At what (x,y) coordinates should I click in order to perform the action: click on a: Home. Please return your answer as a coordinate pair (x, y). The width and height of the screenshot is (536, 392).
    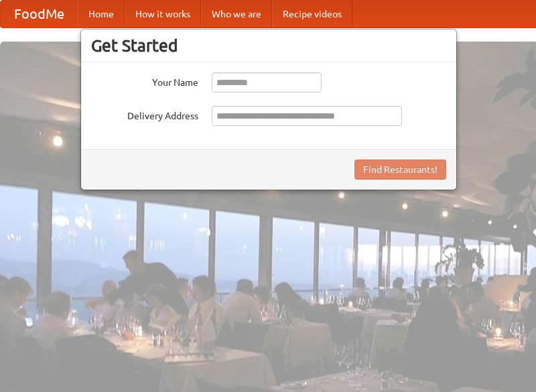
    Looking at the image, I should click on (101, 14).